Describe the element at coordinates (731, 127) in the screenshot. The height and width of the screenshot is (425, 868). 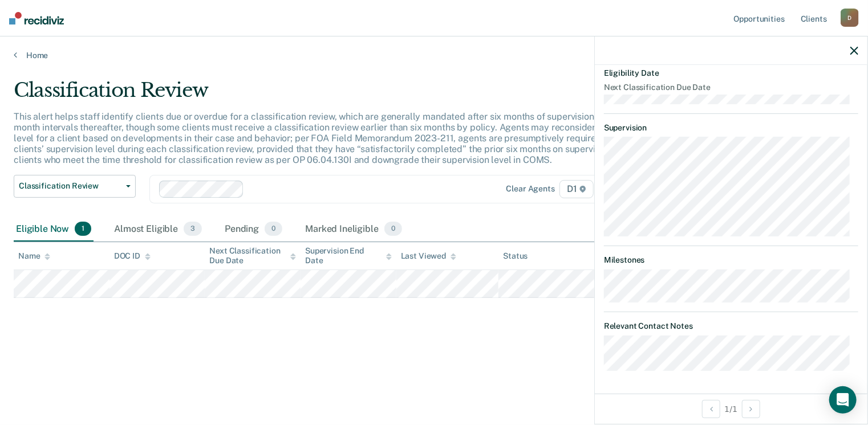
I see `dt: Supervision` at that location.